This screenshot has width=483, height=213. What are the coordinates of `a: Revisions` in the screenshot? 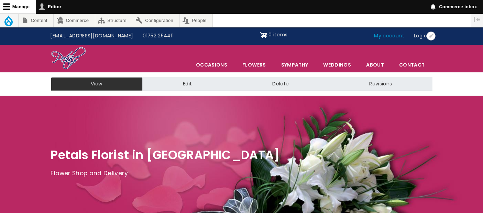 It's located at (381, 84).